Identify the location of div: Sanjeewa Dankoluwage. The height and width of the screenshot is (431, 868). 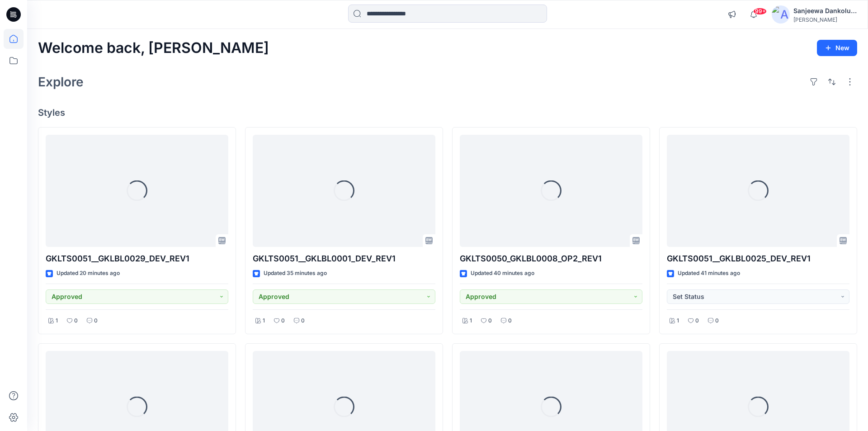
(825, 11).